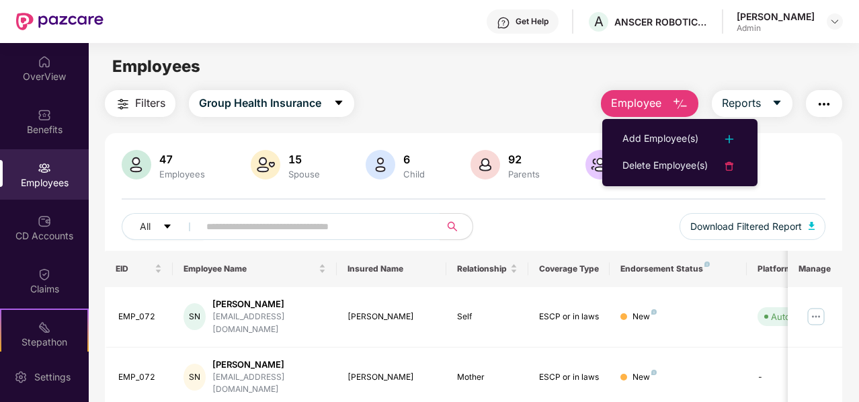 The width and height of the screenshot is (859, 402). Describe the element at coordinates (145, 227) in the screenshot. I see `span: All` at that location.